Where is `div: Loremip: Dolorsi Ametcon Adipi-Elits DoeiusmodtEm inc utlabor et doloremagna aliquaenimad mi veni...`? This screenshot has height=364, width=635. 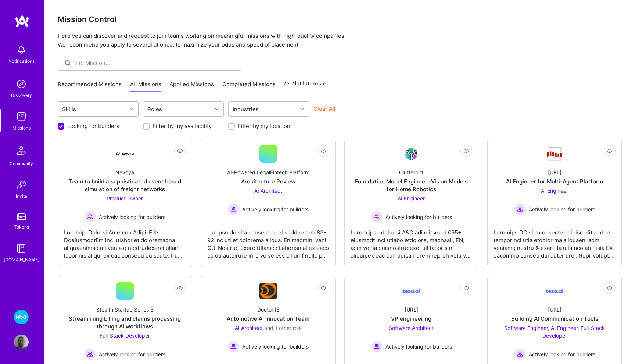
div: Loremip: Dolorsi Ametcon Adipi-Elits DoeiusmodtEm inc utlabor et doloremagna aliquaenimad mi veni... is located at coordinates (125, 241).